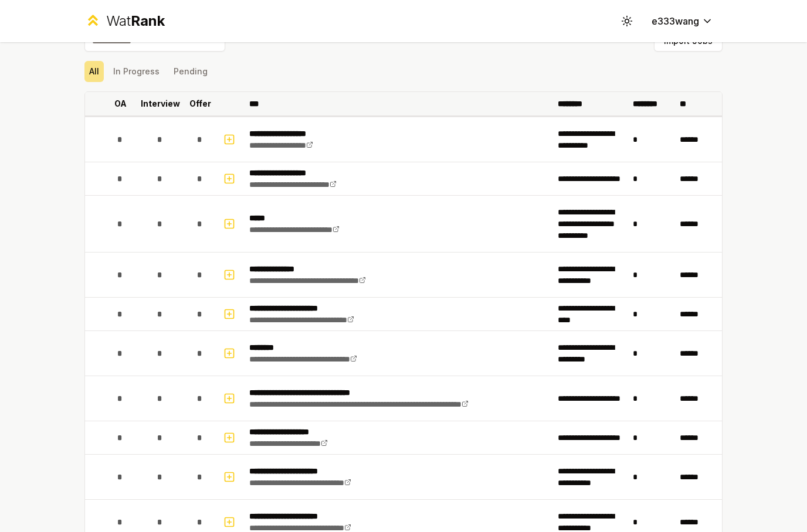 Image resolution: width=807 pixels, height=532 pixels. Describe the element at coordinates (135, 21) in the screenshot. I see `div: Wat` at that location.